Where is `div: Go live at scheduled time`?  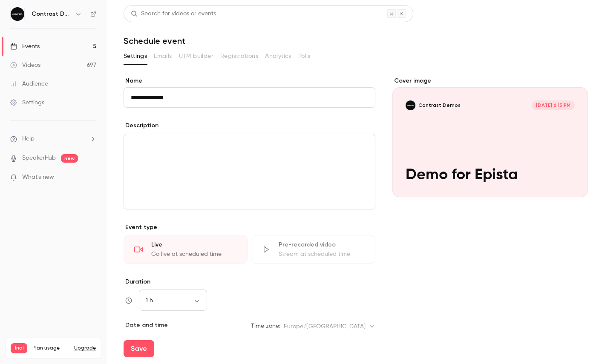
div: Go live at scheduled time is located at coordinates (194, 254).